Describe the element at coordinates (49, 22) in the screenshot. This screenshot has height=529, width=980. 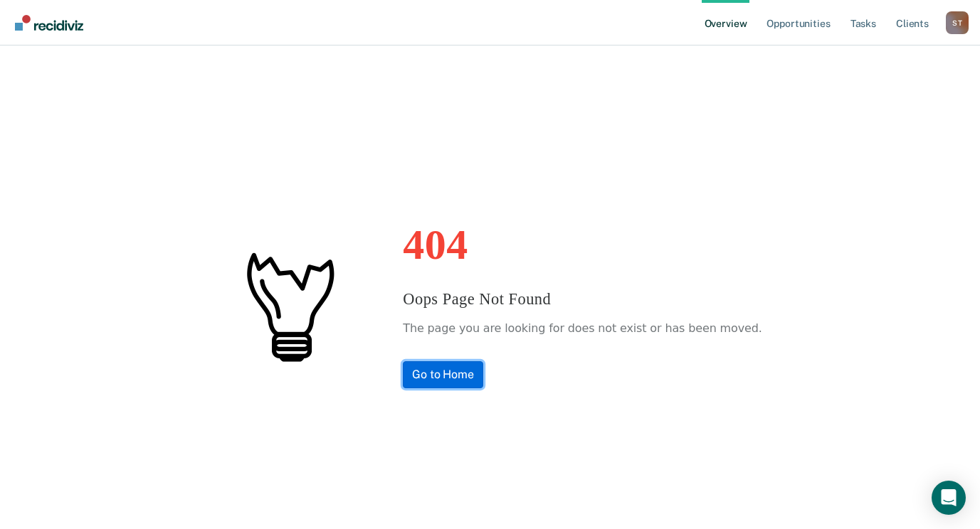
I see `img: Recidiviz` at that location.